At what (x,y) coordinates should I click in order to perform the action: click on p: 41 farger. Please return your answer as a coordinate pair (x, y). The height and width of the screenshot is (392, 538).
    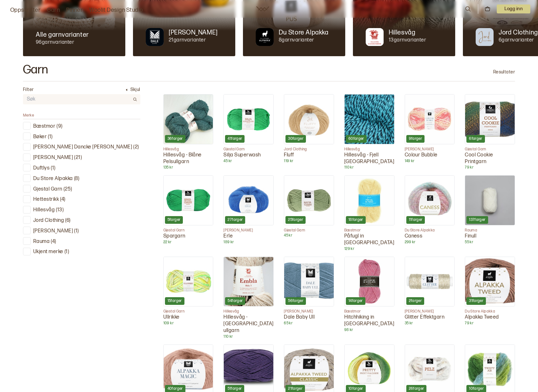
    Looking at the image, I should click on (234, 139).